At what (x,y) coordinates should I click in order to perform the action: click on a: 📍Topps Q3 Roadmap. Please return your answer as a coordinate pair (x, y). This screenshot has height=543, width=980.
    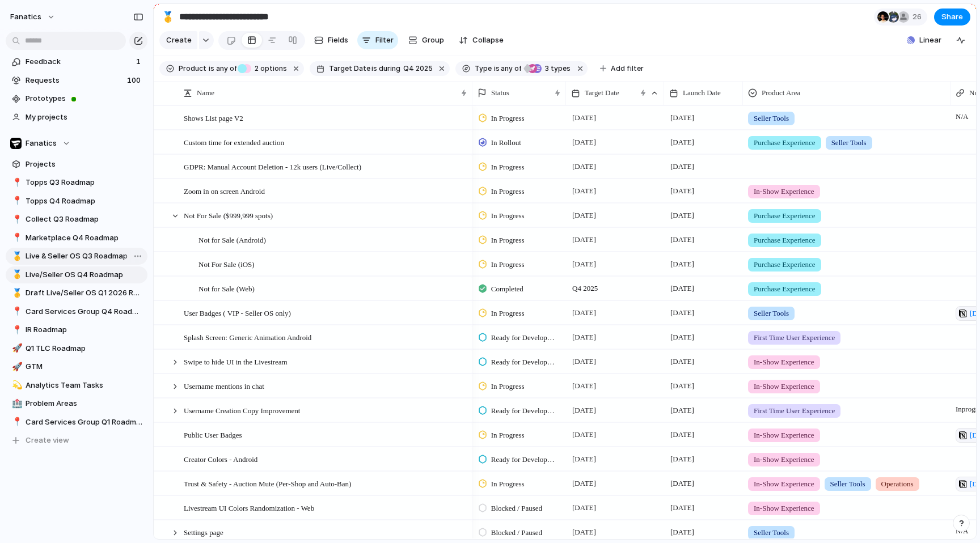
    Looking at the image, I should click on (76, 182).